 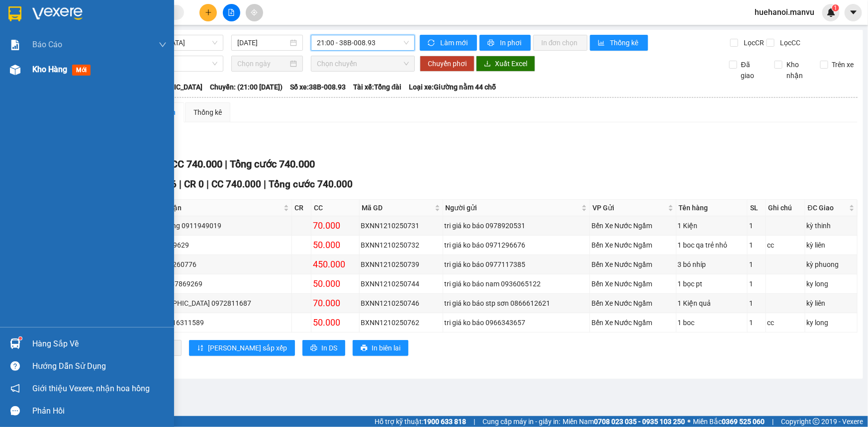 What do you see at coordinates (836, 8) in the screenshot?
I see `span: 1` at bounding box center [836, 8].